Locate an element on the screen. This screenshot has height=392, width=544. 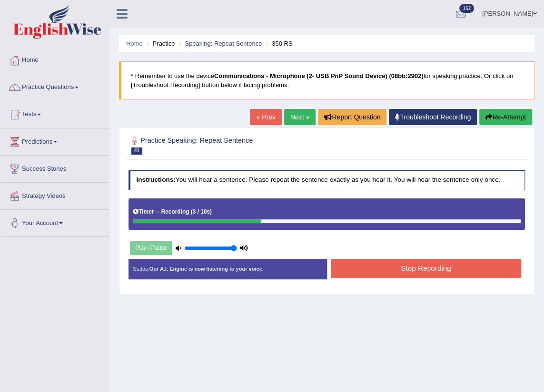
a: Troubleshoot Recording is located at coordinates (433, 117).